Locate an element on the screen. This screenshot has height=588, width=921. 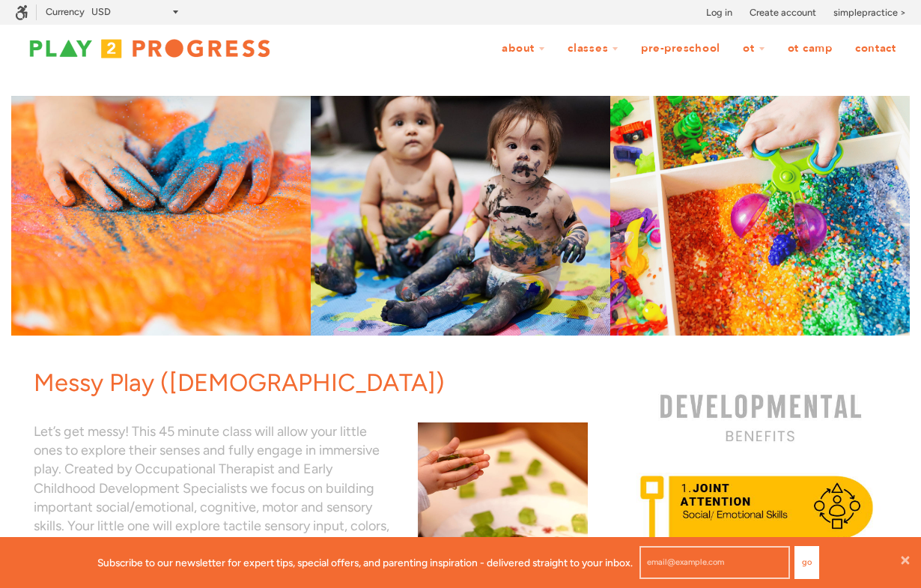
input: email@example.com is located at coordinates (714, 563).